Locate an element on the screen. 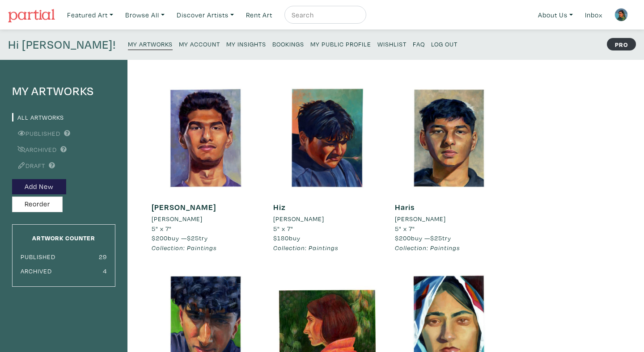 This screenshot has width=644, height=352. a: Featured Art is located at coordinates (90, 15).